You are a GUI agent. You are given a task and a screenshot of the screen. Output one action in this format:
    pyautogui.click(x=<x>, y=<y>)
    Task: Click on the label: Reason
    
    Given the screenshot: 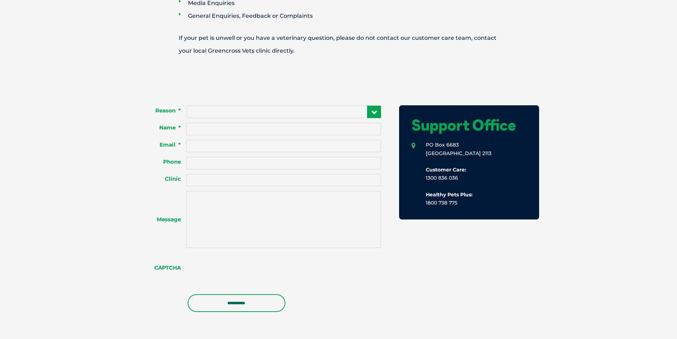 What is the action you would take?
    pyautogui.click(x=162, y=110)
    